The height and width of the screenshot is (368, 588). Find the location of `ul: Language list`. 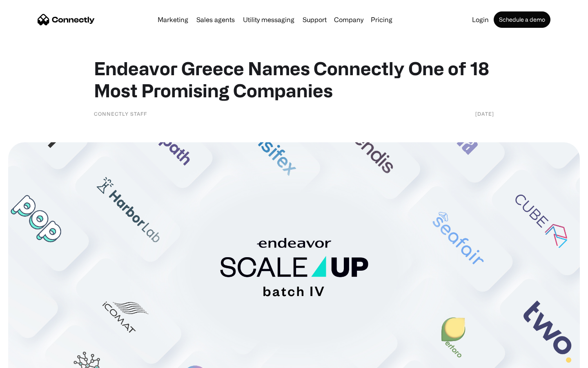

ul: Language list is located at coordinates (33, 359).